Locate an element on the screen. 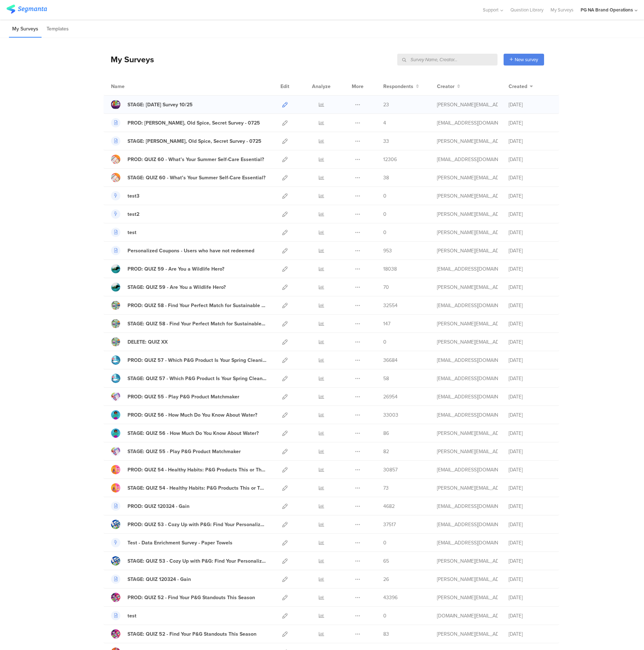  div: More is located at coordinates (358, 86).